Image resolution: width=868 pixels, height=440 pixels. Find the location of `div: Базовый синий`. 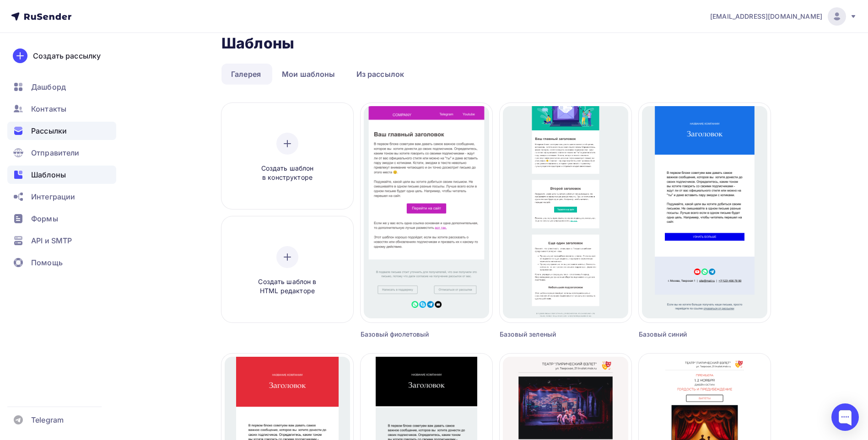

div: Базовый синий is located at coordinates (688, 334).